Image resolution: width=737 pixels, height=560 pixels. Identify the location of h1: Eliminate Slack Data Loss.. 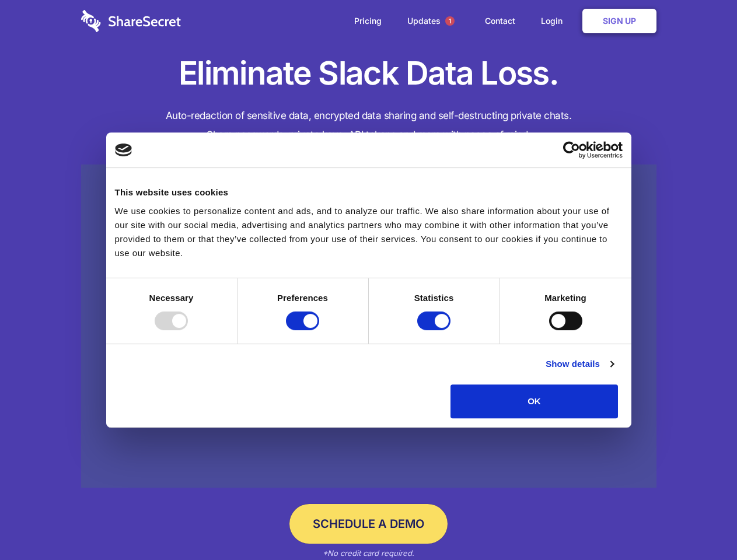
(369, 74).